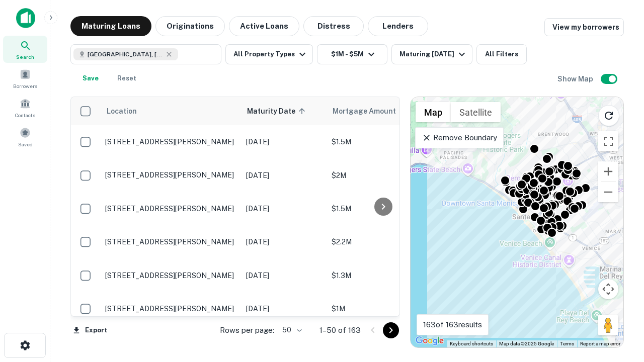  What do you see at coordinates (25, 108) in the screenshot?
I see `a: Contacts` at bounding box center [25, 108].